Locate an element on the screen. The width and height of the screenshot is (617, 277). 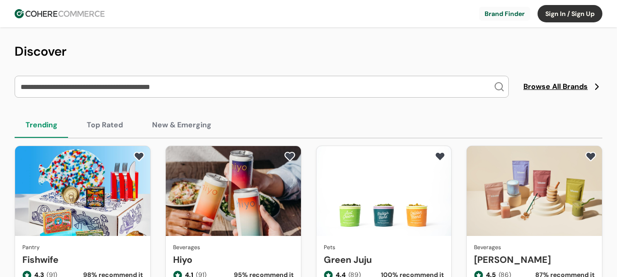
a: Fishwife is located at coordinates (83, 260).